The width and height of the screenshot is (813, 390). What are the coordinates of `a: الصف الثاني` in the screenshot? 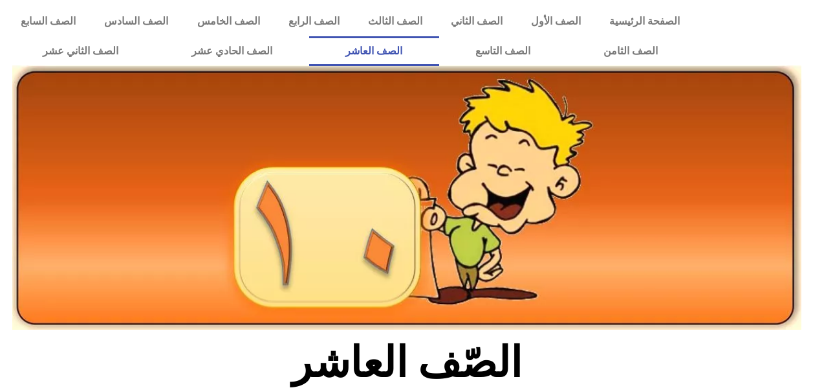 It's located at (477, 21).